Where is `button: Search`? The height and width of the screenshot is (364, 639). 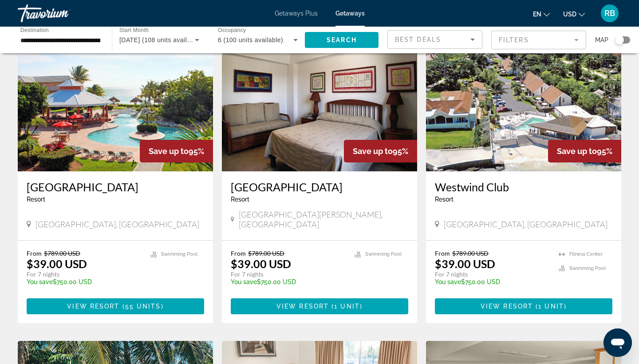 button: Search is located at coordinates (342, 40).